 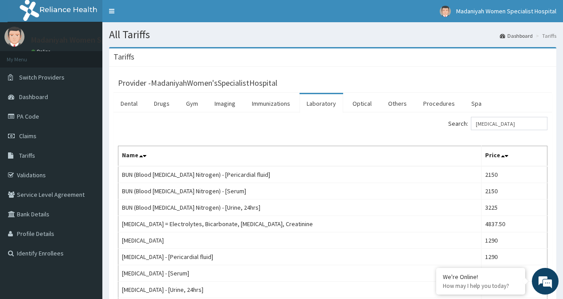 What do you see at coordinates (321, 104) in the screenshot?
I see `a: Laboratory` at bounding box center [321, 104].